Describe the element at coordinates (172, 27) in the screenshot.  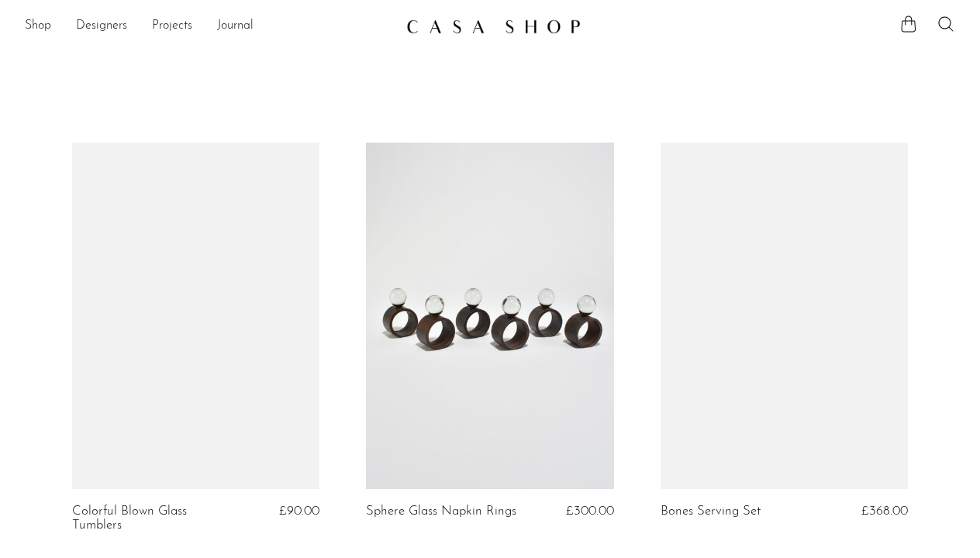
I see `a: Projects` at that location.